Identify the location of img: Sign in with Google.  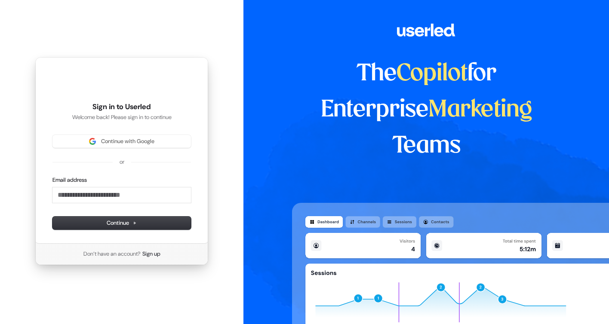
(92, 141).